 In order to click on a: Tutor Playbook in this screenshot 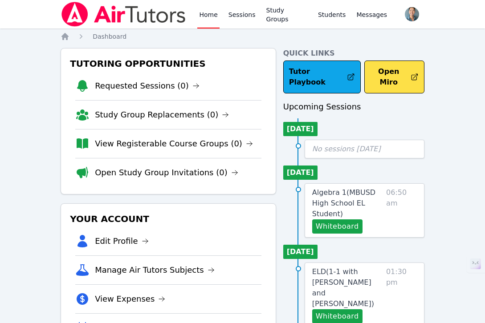, I will do `click(322, 77)`.